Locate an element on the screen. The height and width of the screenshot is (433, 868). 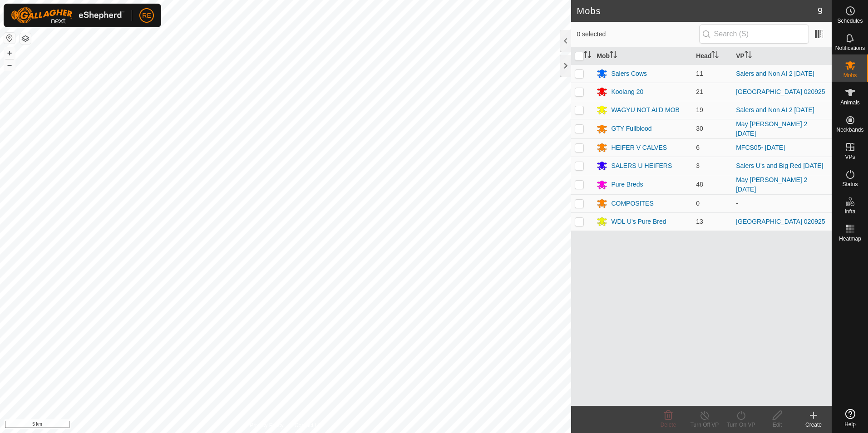
span: Status is located at coordinates (849, 185).